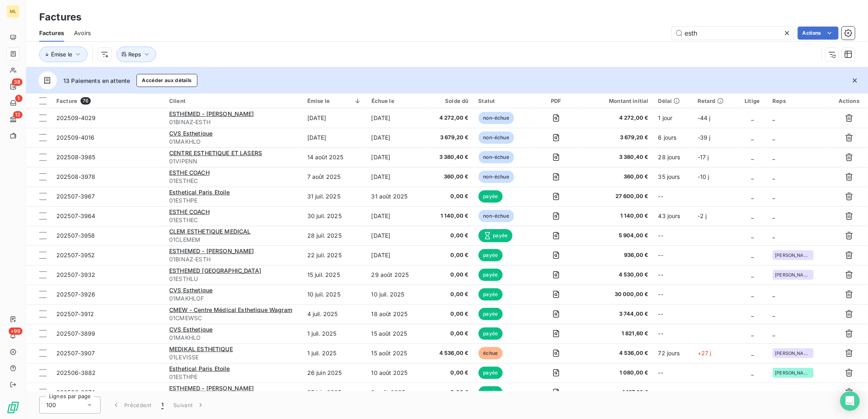  What do you see at coordinates (334, 101) in the screenshot?
I see `div: Émise le` at bounding box center [334, 101].